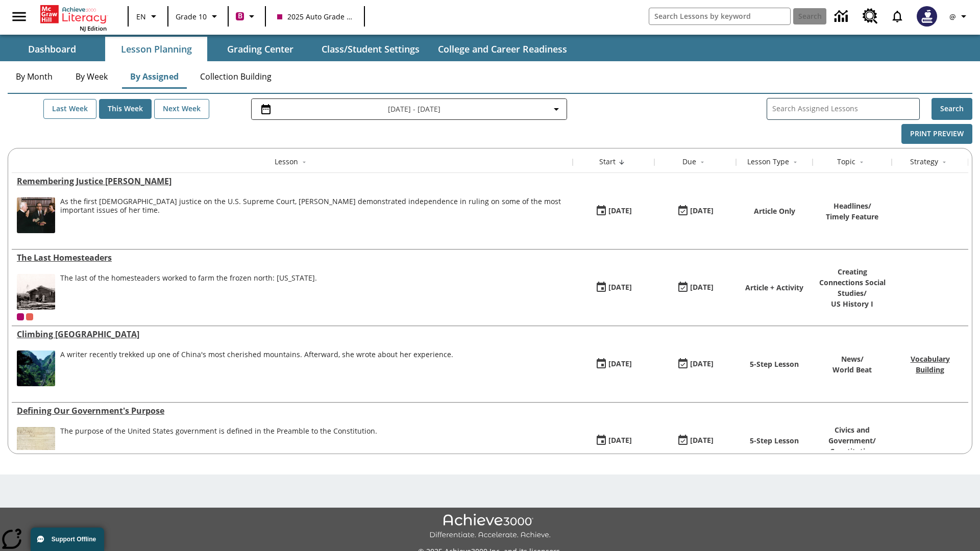 This screenshot has height=551, width=980. What do you see at coordinates (490, 527) in the screenshot?
I see `img: Achieve3000 Differentiate Accelerate Achieve` at bounding box center [490, 527].